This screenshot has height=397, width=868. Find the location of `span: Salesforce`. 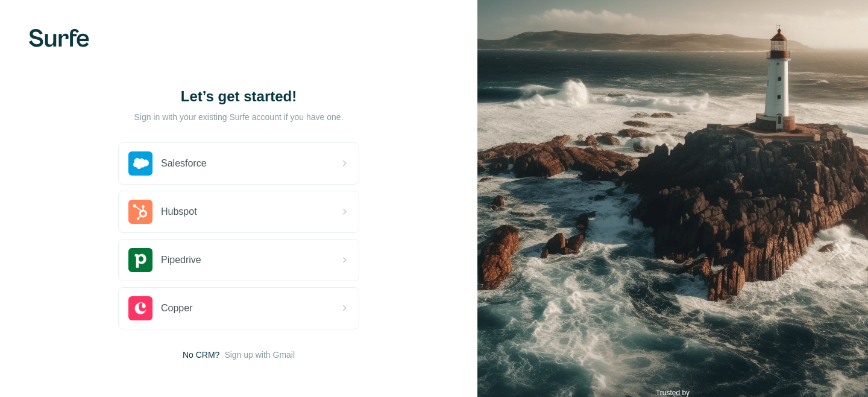

span: Salesforce is located at coordinates (184, 163).